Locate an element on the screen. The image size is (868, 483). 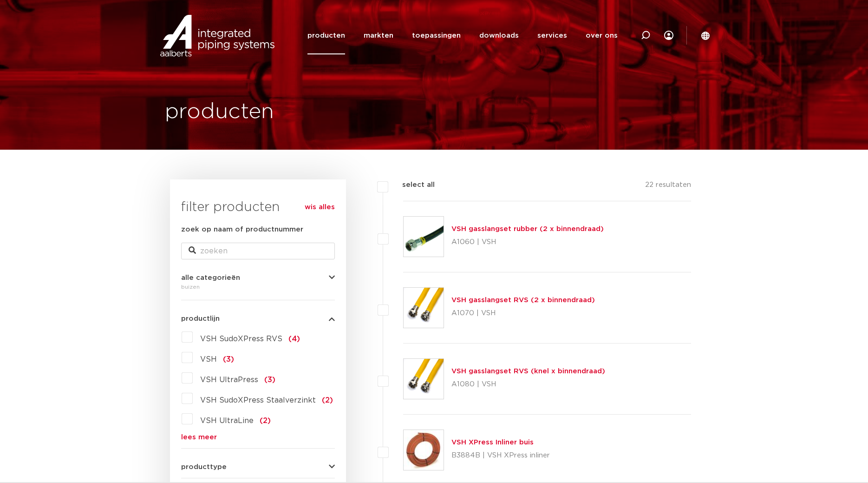
p: A1070 | VSH is located at coordinates (523, 313).